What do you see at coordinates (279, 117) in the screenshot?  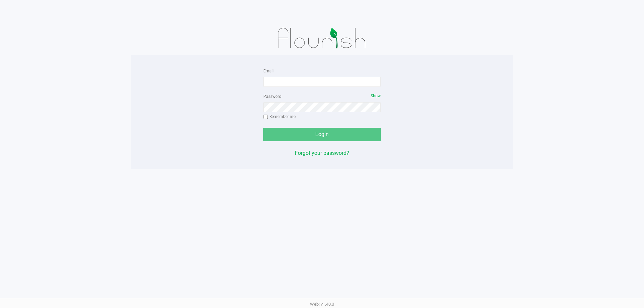 I see `label: Remember me` at bounding box center [279, 117].